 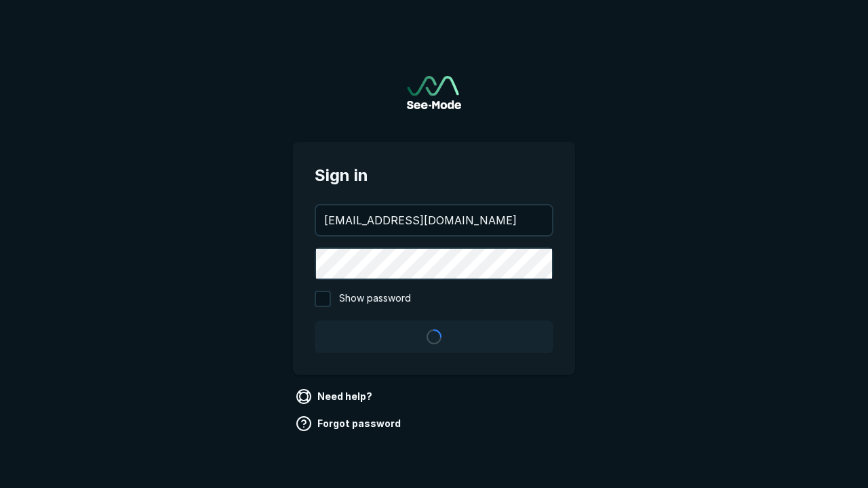 What do you see at coordinates (434, 175) in the screenshot?
I see `span: Sign in` at bounding box center [434, 175].